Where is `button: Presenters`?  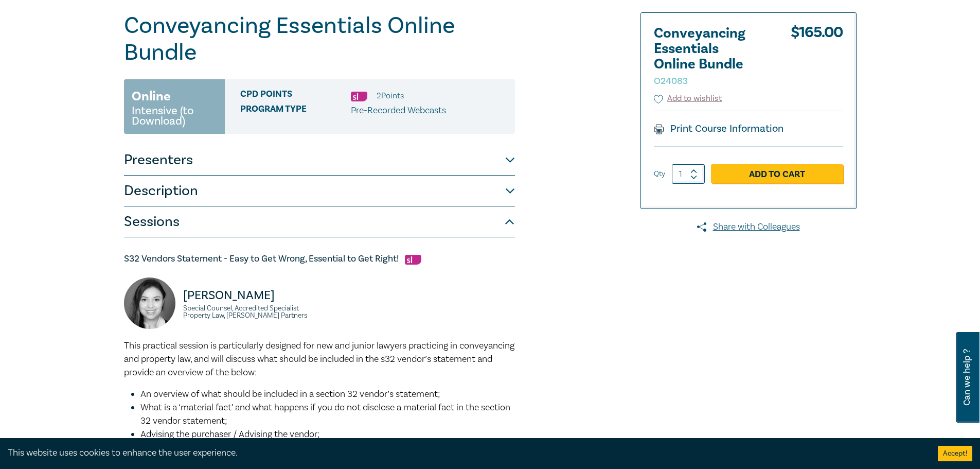
button: Presenters is located at coordinates (320, 160).